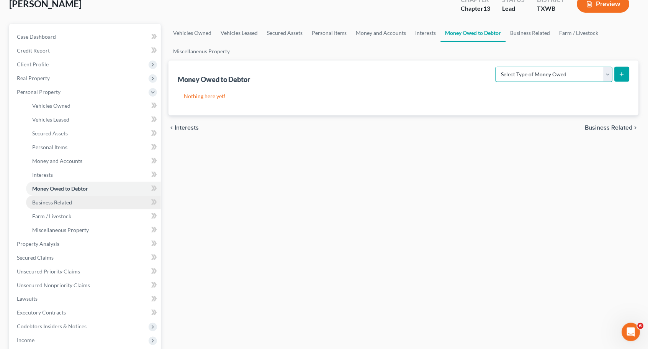  Describe the element at coordinates (86, 51) in the screenshot. I see `a: Credit Report` at that location.